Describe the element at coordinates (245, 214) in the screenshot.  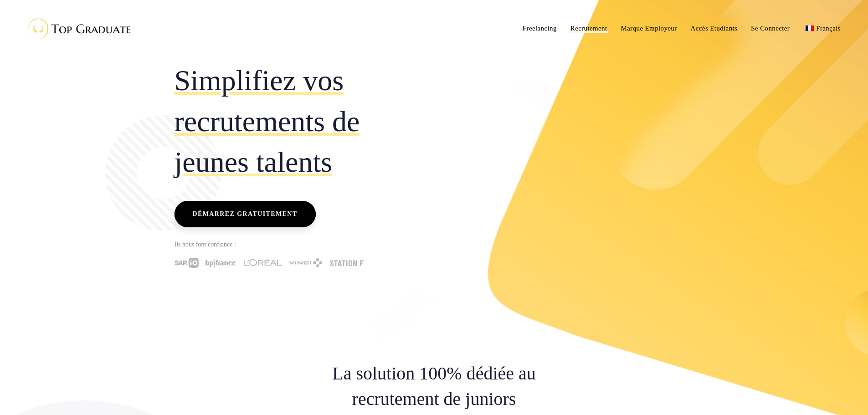
I see `span: Démarrez gratuitement` at that location.